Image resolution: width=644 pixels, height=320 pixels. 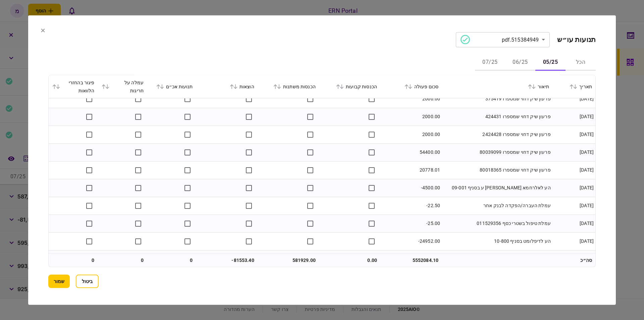 What do you see at coordinates (551, 62) in the screenshot?
I see `button: 05/25` at bounding box center [551, 62].